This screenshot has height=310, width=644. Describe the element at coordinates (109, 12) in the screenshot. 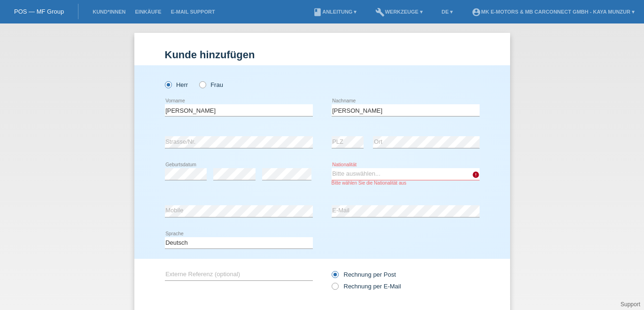

I see `a: Kund*innen` at that location.